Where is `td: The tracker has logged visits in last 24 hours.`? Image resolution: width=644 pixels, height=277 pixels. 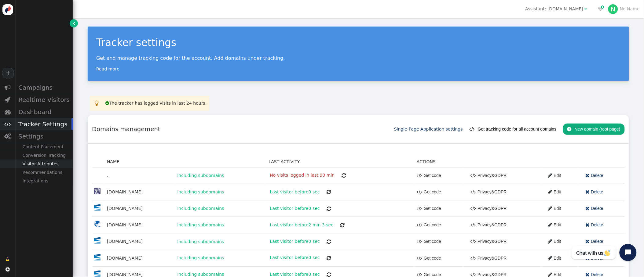 td: The tracker has logged visits in last 24 hours. is located at coordinates (156, 104).